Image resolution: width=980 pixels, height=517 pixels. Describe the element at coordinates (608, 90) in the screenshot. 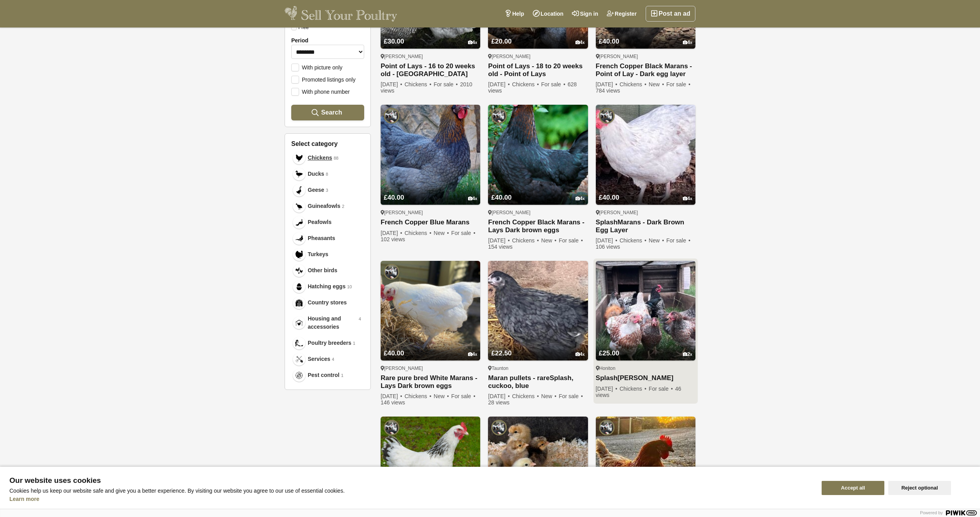

I see `span: 784 views` at that location.